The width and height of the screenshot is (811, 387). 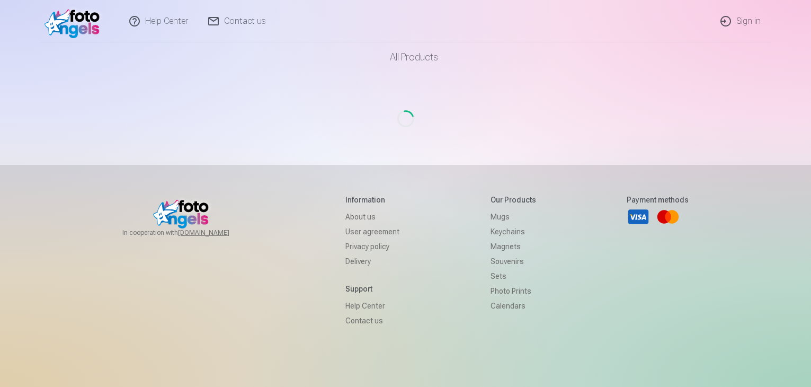 What do you see at coordinates (638, 217) in the screenshot?
I see `a: Visa` at bounding box center [638, 217].